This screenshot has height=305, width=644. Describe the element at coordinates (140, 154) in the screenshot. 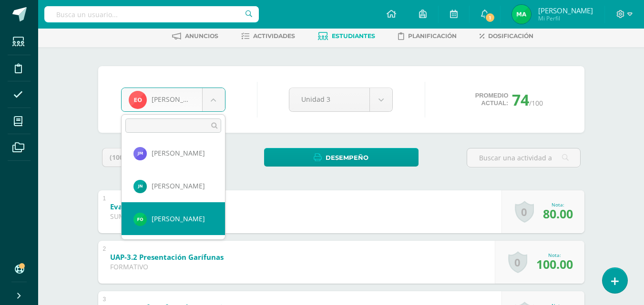

I see `img: cbb41cd98ab3f727ab16757c57203a17.png` at that location.